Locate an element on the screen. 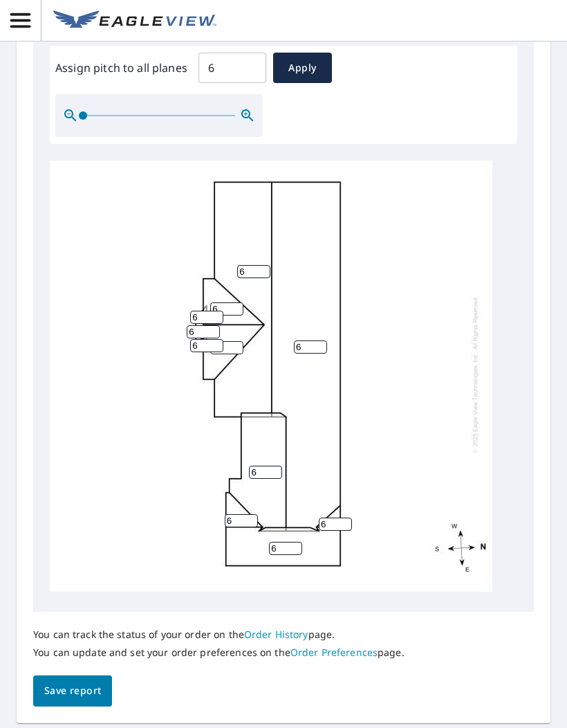  img: EV Logo is located at coordinates (135, 21).